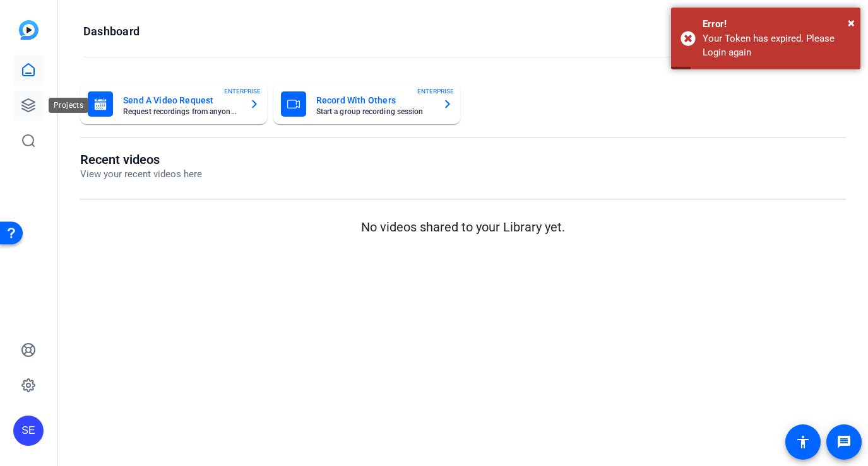  What do you see at coordinates (28, 431) in the screenshot?
I see `div: SE` at bounding box center [28, 431].